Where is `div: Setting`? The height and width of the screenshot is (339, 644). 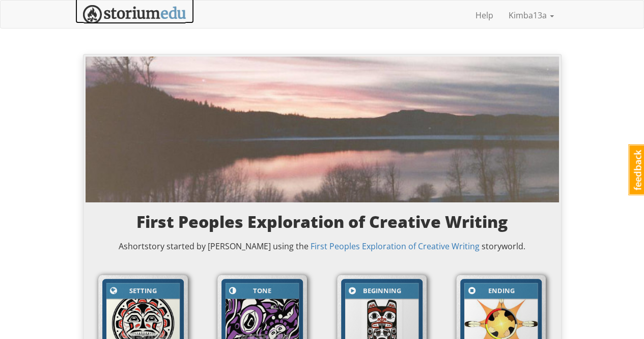 div: Setting is located at coordinates (143, 291).